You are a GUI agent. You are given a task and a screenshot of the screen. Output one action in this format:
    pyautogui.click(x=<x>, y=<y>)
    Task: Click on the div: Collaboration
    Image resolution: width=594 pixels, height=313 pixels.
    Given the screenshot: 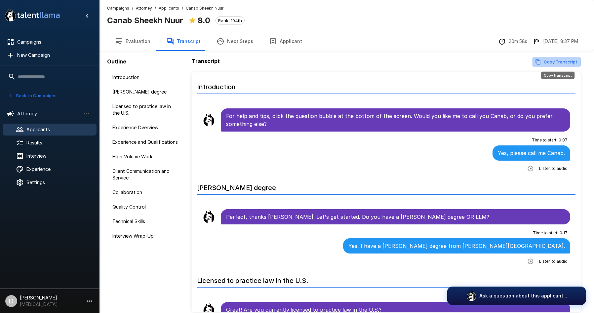 What is the action you would take?
    pyautogui.click(x=145, y=192)
    